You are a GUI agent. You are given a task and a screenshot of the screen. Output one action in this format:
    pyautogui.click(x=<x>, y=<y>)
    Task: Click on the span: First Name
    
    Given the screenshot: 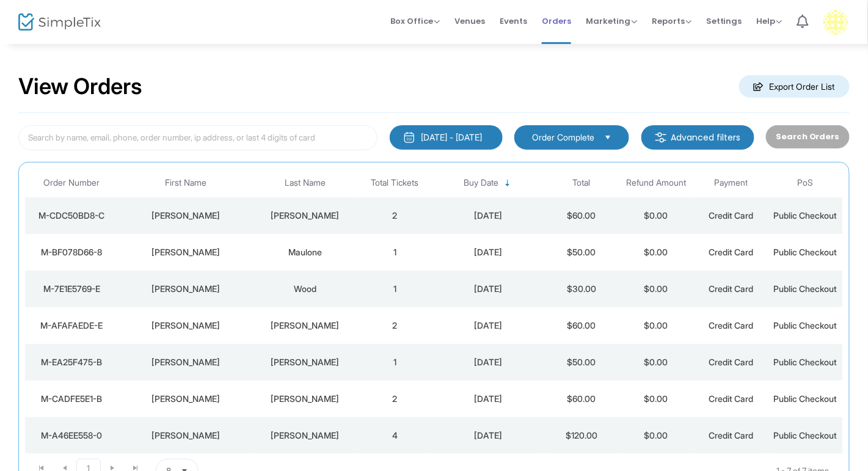 What is the action you would take?
    pyautogui.click(x=185, y=183)
    